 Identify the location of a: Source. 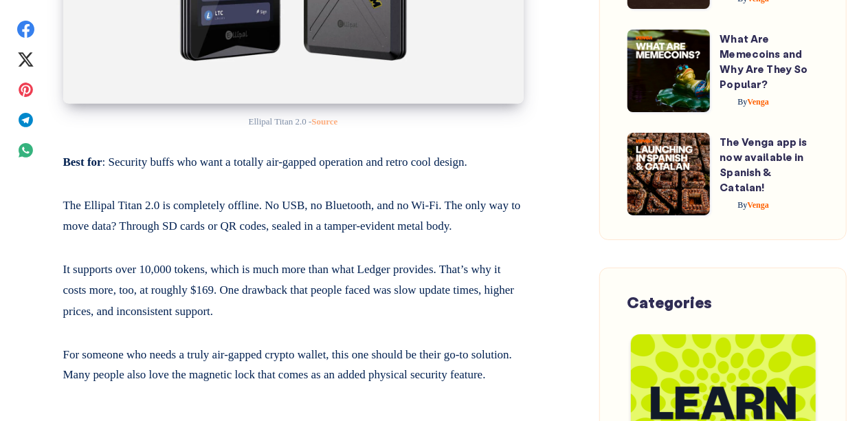
(324, 121).